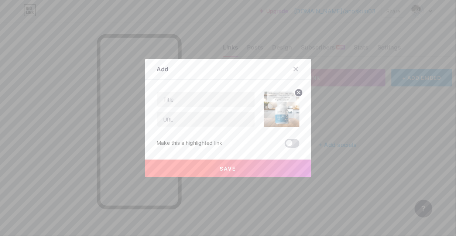 The height and width of the screenshot is (236, 456). Describe the element at coordinates (206, 99) in the screenshot. I see `input: Title` at that location.